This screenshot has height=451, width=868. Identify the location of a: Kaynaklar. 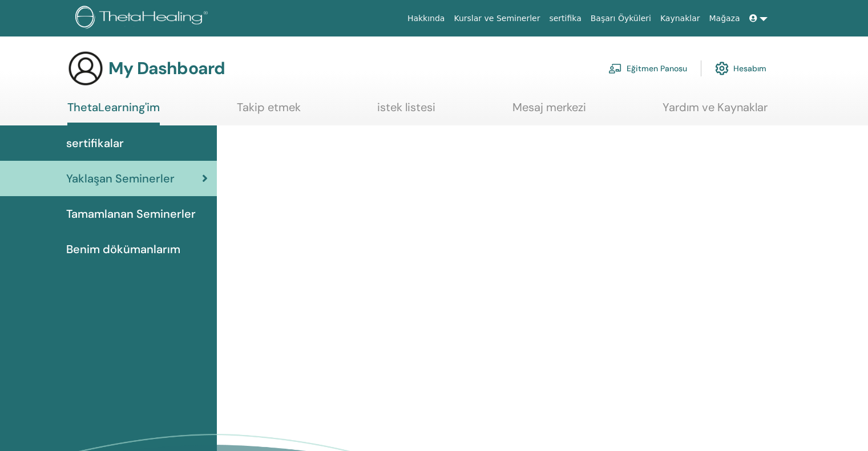
(680, 18).